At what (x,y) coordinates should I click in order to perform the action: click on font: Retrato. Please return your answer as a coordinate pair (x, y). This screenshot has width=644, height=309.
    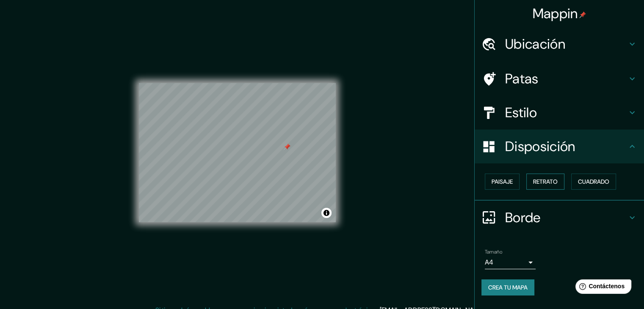
    Looking at the image, I should click on (546, 181).